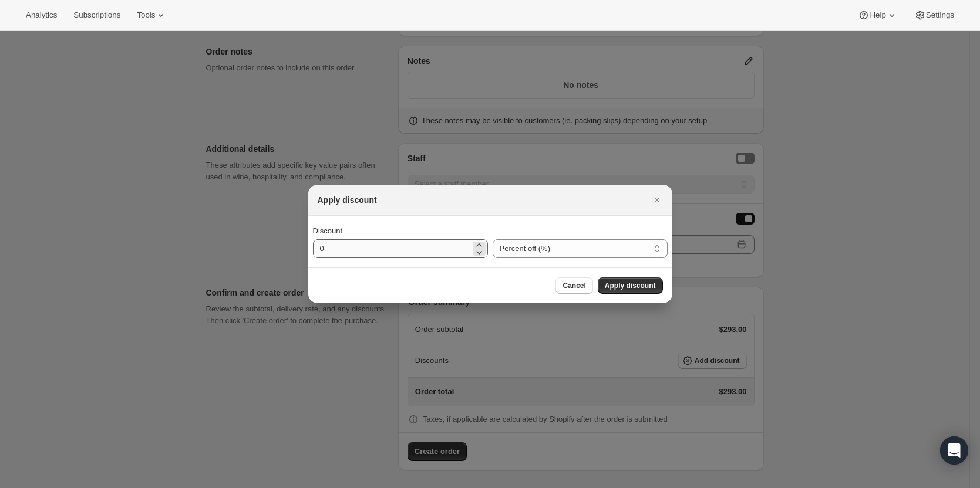 This screenshot has height=488, width=980. Describe the element at coordinates (630, 286) in the screenshot. I see `button: Apply discount` at that location.